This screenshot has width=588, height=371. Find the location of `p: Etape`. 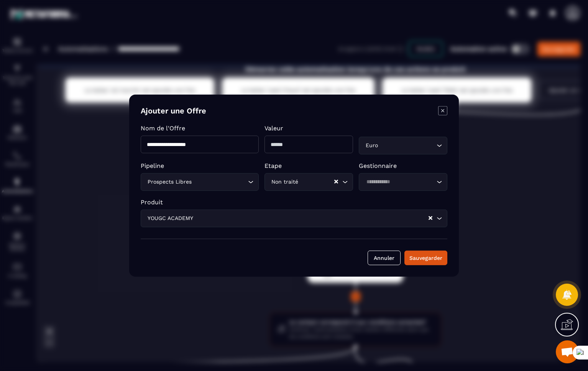

p: Etape is located at coordinates (309, 165).